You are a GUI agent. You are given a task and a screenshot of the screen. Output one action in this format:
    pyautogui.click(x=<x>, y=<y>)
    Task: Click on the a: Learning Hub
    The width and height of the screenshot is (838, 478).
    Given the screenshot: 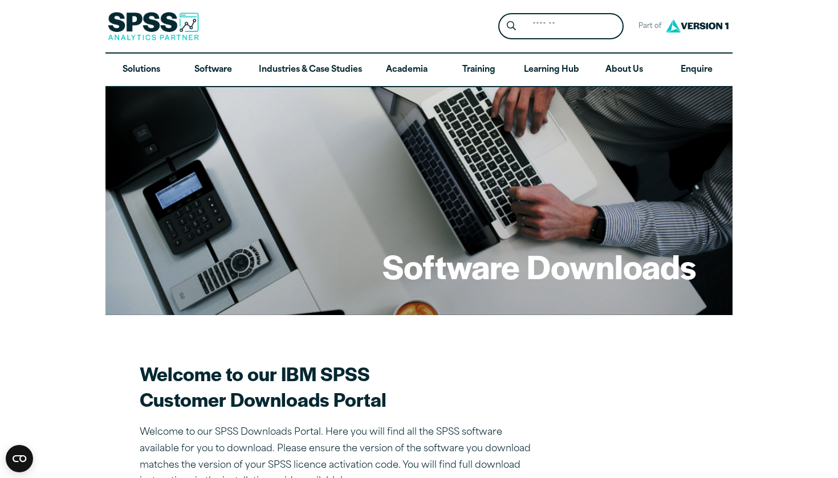 What is the action you would take?
    pyautogui.click(x=551, y=70)
    